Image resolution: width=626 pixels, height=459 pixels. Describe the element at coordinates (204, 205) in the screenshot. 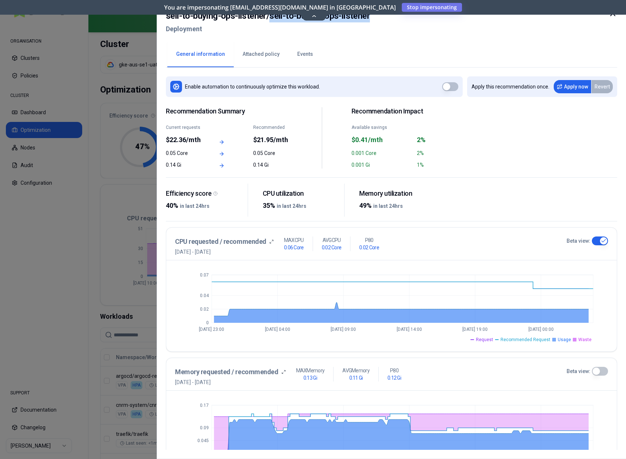

I see `div: 40%` at that location.